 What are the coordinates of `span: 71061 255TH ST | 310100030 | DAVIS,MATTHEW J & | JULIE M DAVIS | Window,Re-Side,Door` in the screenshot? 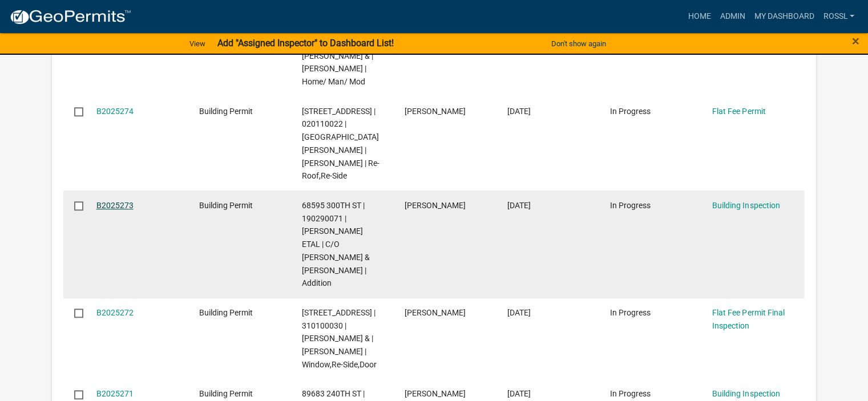 It's located at (339, 339).